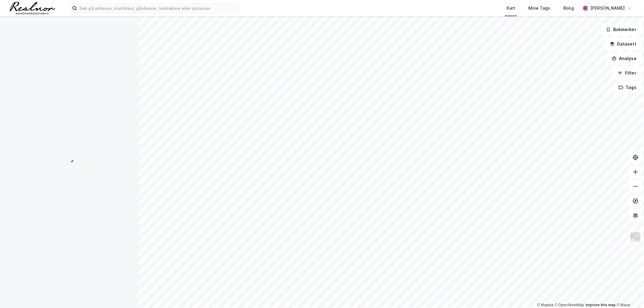 This screenshot has width=644, height=308. Describe the element at coordinates (624, 59) in the screenshot. I see `button: Analyse` at that location.